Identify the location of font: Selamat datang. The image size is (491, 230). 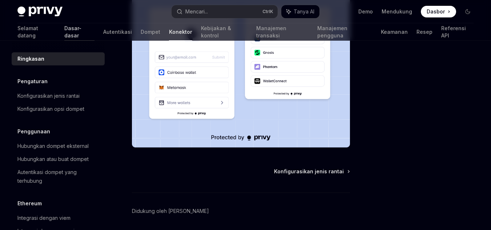
(28, 32).